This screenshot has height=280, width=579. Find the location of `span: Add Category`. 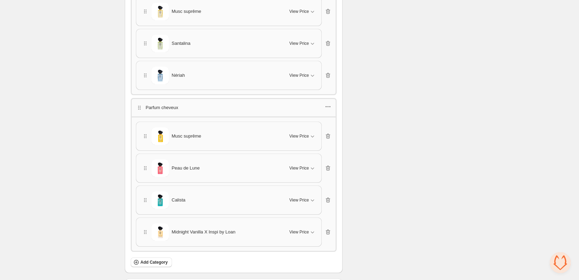

span: Add Category is located at coordinates (154, 262).